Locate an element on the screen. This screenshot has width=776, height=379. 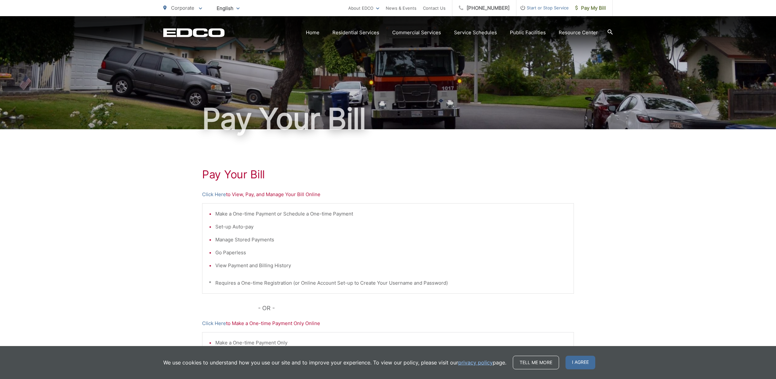
span: I agree is located at coordinates (581, 363).